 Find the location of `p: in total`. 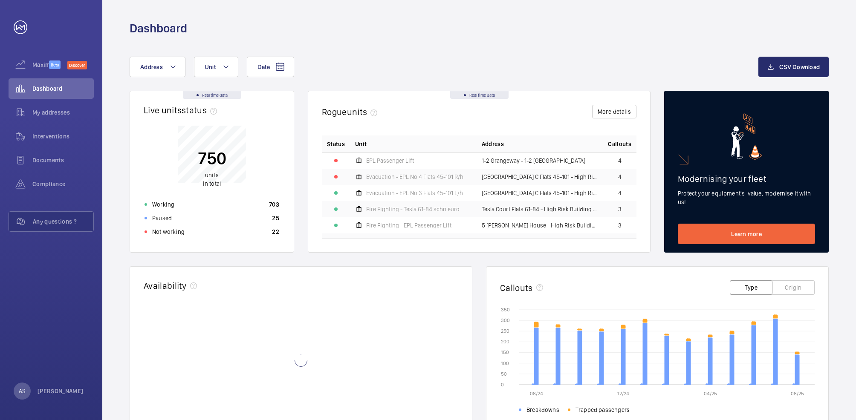

p: in total is located at coordinates (212, 179).